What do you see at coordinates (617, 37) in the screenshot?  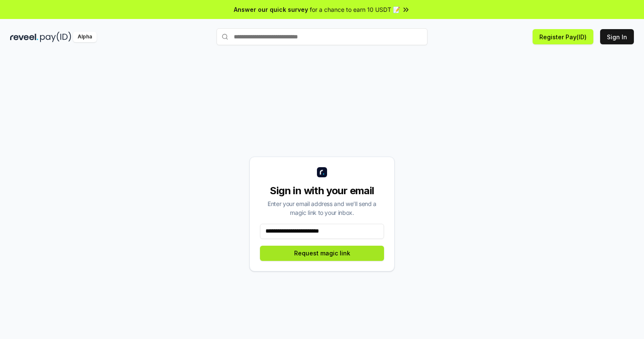 I see `button: Sign In` at bounding box center [617, 37].